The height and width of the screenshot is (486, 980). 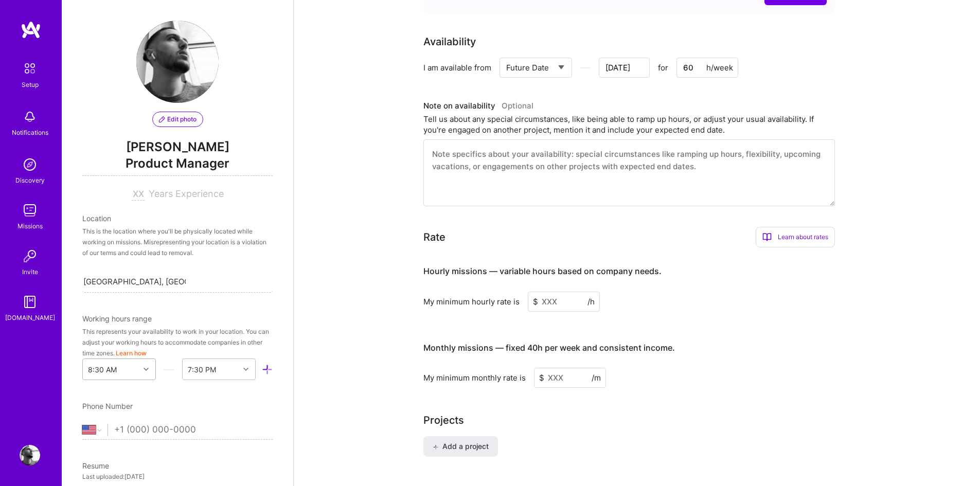 What do you see at coordinates (178, 342) in the screenshot?
I see `div: This represents your availability to work in your location. You can adjust your working hours to ...` at bounding box center [178, 342].